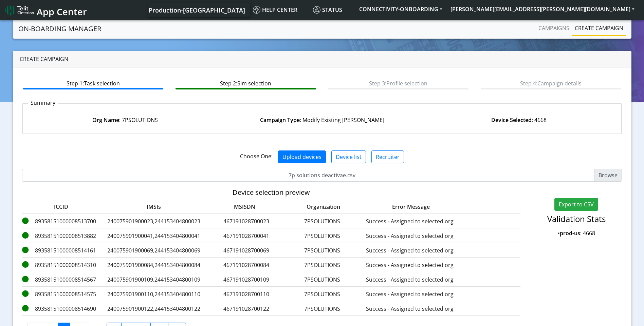  I want to click on label: 89358151000008513882, so click(61, 236).